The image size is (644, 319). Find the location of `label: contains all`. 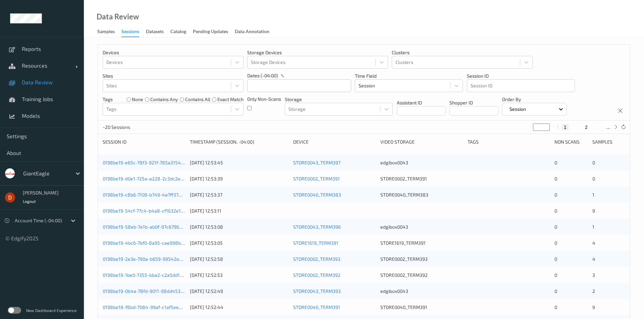

label: contains all is located at coordinates (198, 99).